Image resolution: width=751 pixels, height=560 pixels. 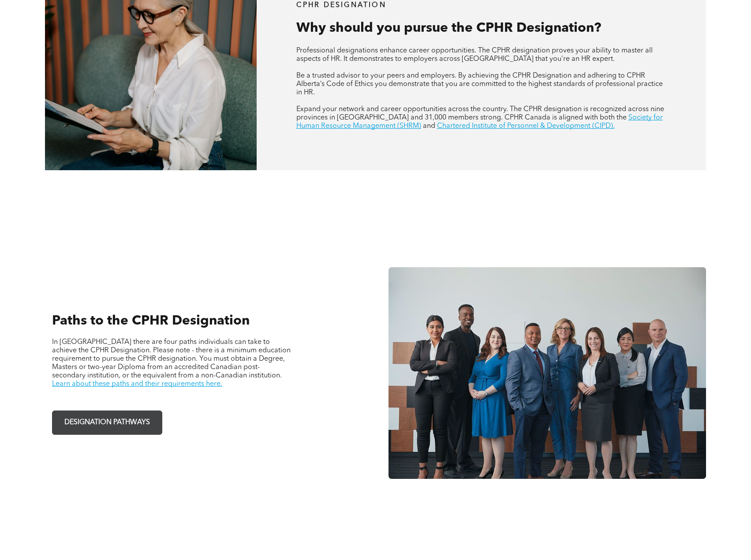 I want to click on a: DESIGNATION PATHWAYS, so click(x=107, y=423).